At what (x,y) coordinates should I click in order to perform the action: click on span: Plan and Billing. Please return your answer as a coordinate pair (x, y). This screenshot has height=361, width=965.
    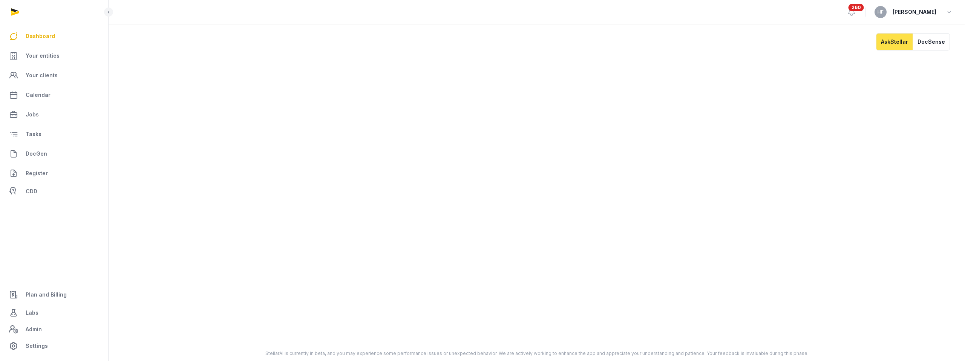
    Looking at the image, I should click on (46, 295).